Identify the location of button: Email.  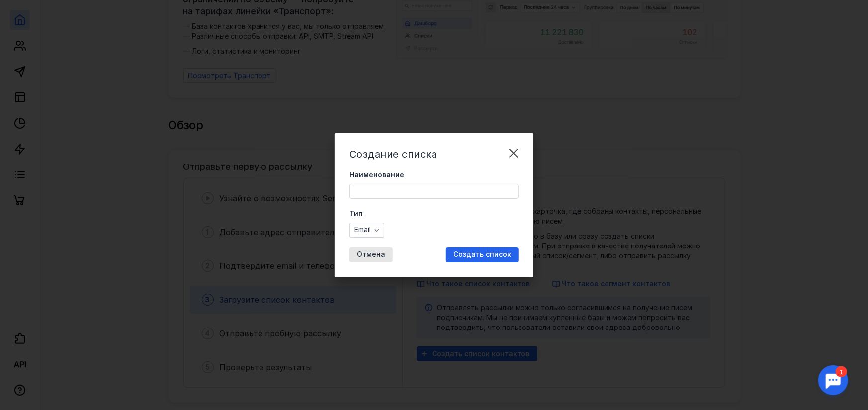
(367, 230).